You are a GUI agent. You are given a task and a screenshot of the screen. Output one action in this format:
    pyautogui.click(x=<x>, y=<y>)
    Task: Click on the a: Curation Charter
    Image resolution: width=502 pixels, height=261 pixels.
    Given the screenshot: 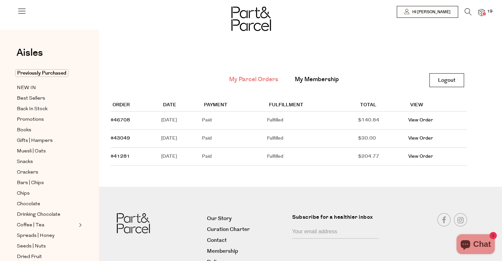 What is the action you would take?
    pyautogui.click(x=247, y=229)
    